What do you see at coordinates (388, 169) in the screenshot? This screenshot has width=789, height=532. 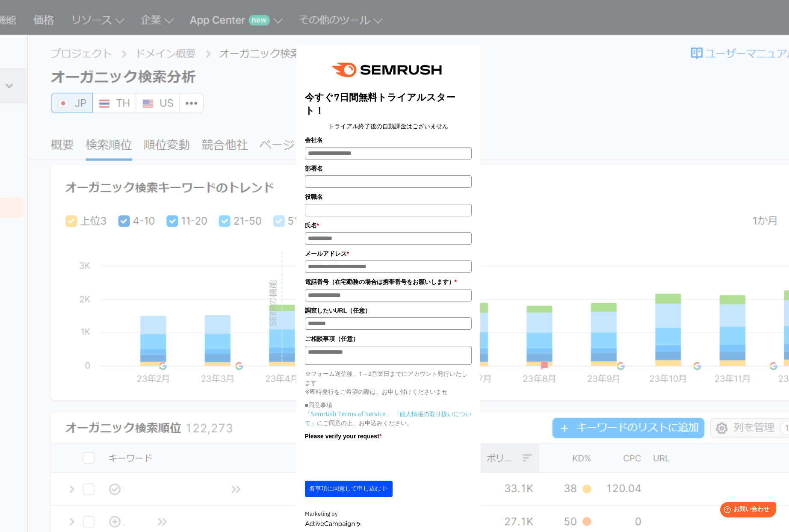 I see `label: 部署名` at bounding box center [388, 169].